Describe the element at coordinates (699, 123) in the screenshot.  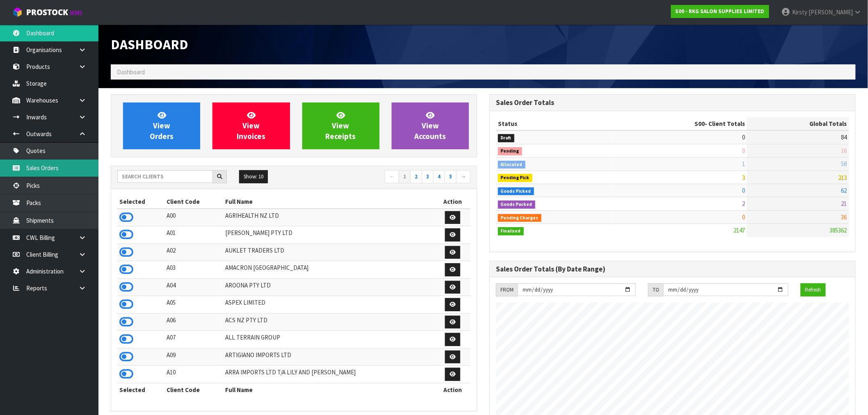
I see `span: S00` at that location.